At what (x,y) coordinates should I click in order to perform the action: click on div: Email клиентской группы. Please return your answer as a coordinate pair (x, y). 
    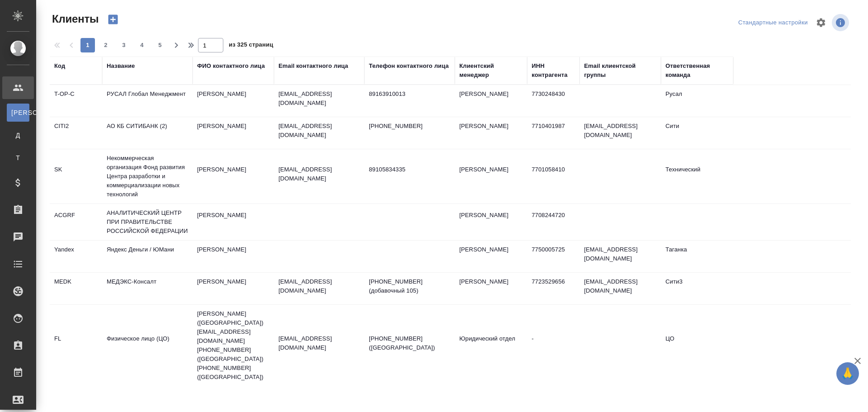
    Looking at the image, I should click on (620, 71).